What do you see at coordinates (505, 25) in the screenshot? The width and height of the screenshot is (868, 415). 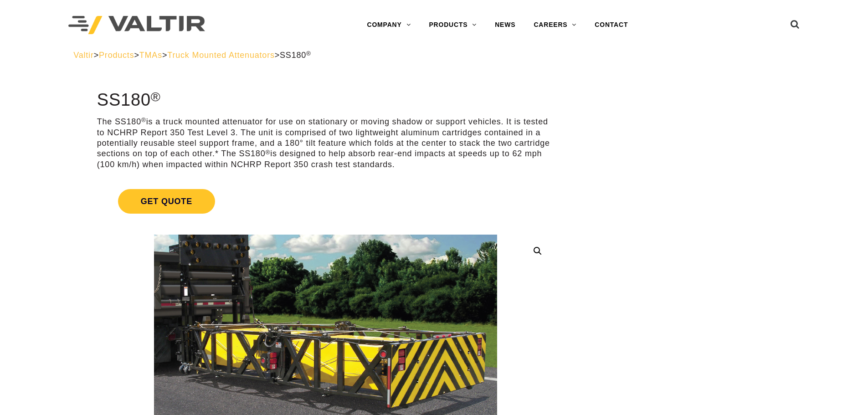 I see `a: NEWS` at bounding box center [505, 25].